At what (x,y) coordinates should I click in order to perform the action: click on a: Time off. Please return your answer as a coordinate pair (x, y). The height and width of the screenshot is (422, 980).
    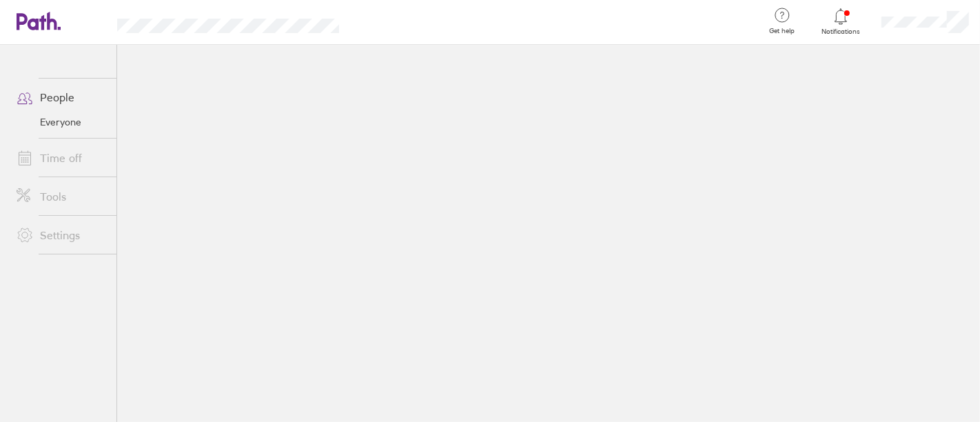
    Looking at the image, I should click on (61, 158).